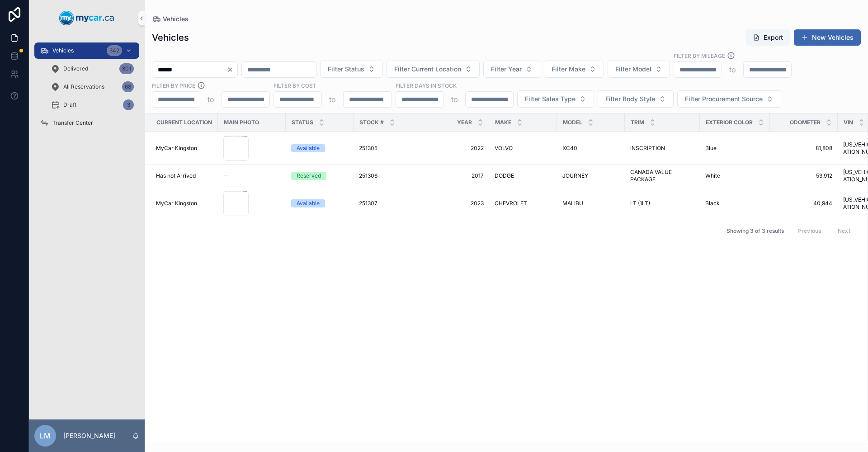 The width and height of the screenshot is (868, 452). Describe the element at coordinates (591, 203) in the screenshot. I see `a: MALIBU` at that location.